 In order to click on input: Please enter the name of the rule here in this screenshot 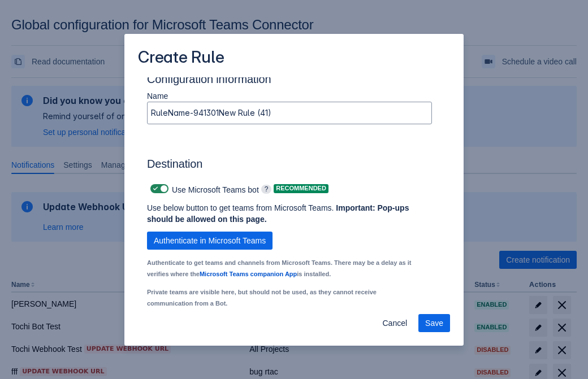, I will do `click(290, 113)`.